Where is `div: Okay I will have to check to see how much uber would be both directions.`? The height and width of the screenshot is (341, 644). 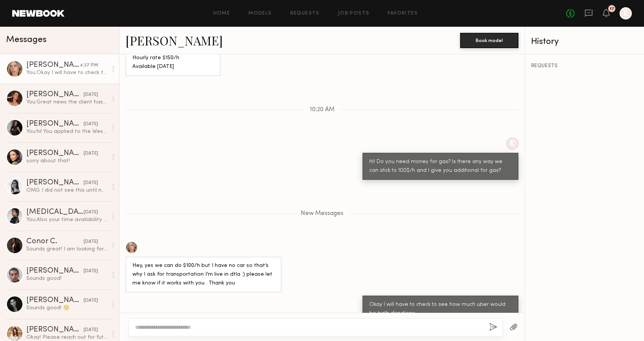
div: Okay I will have to check to see how much uber would be both directions. is located at coordinates (441, 309).